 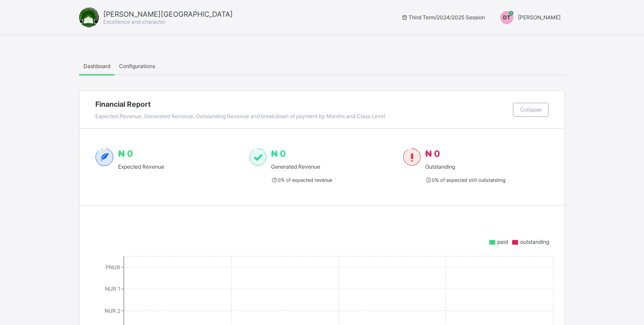 I want to click on tspan: PNUR, so click(x=113, y=267).